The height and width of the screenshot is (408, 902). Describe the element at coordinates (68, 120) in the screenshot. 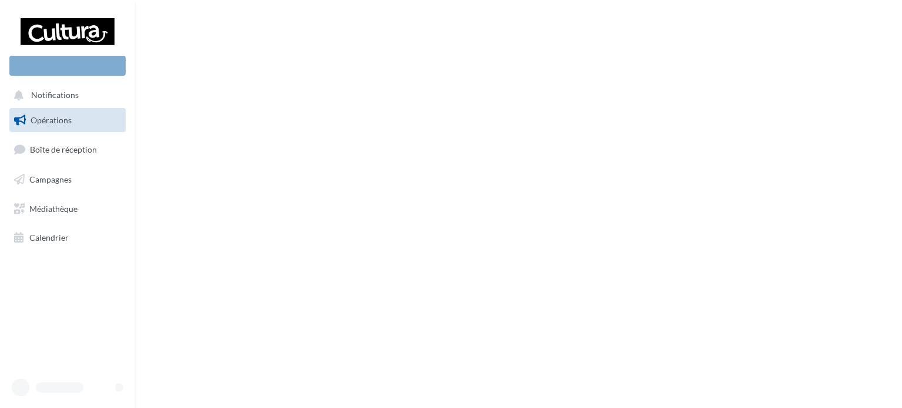

I see `a: Opérations` at that location.